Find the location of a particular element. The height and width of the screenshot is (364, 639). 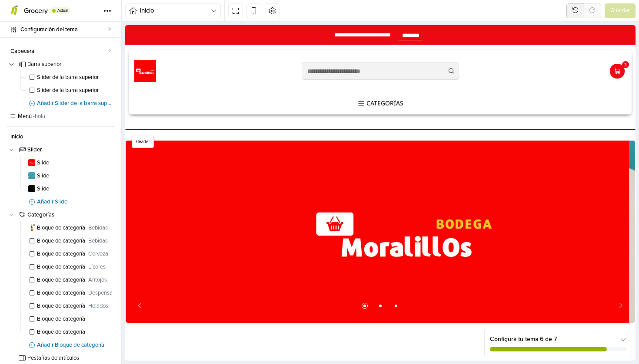

span: Go to slide 2 is located at coordinates (255, 281).